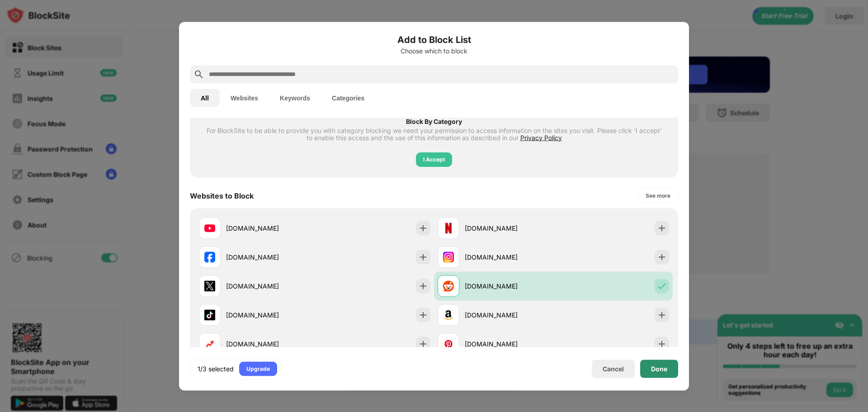  What do you see at coordinates (658, 195) in the screenshot?
I see `div: See more` at bounding box center [658, 195].